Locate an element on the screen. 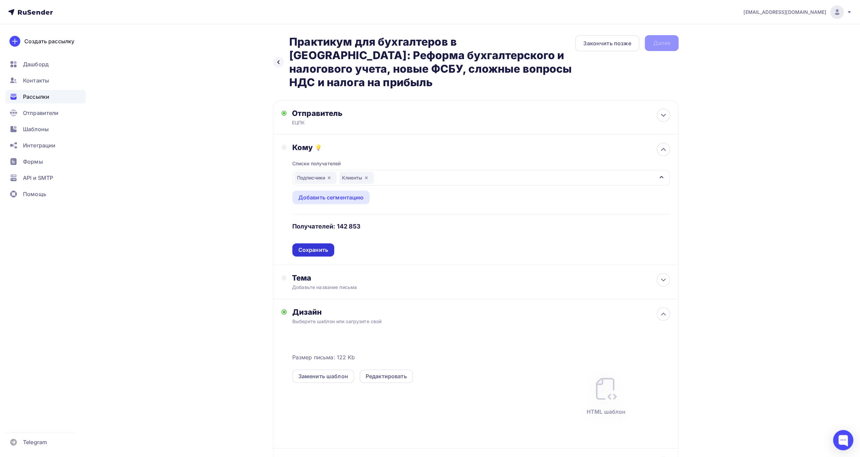 The width and height of the screenshot is (860, 457). div: ЕЦПК is located at coordinates (358, 123).